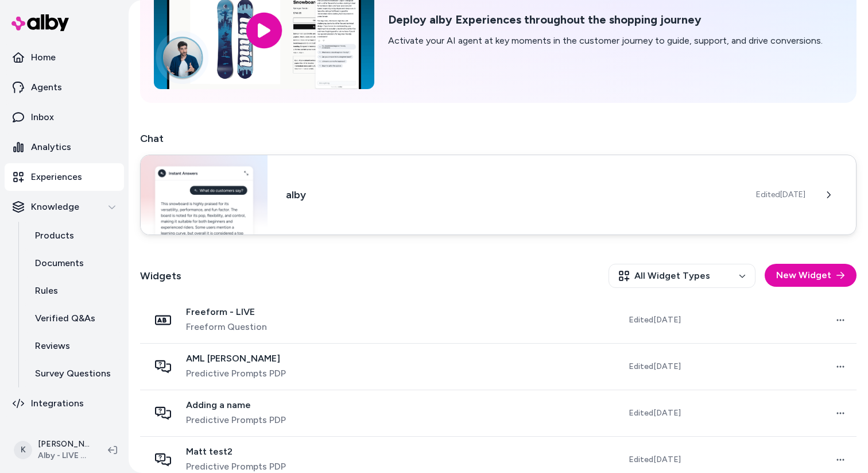  What do you see at coordinates (47, 87) in the screenshot?
I see `p: Agents` at bounding box center [47, 87].